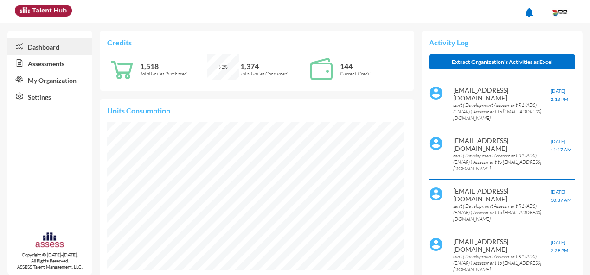 This screenshot has height=275, width=590. What do you see at coordinates (223, 67) in the screenshot?
I see `span: 91%` at bounding box center [223, 67].